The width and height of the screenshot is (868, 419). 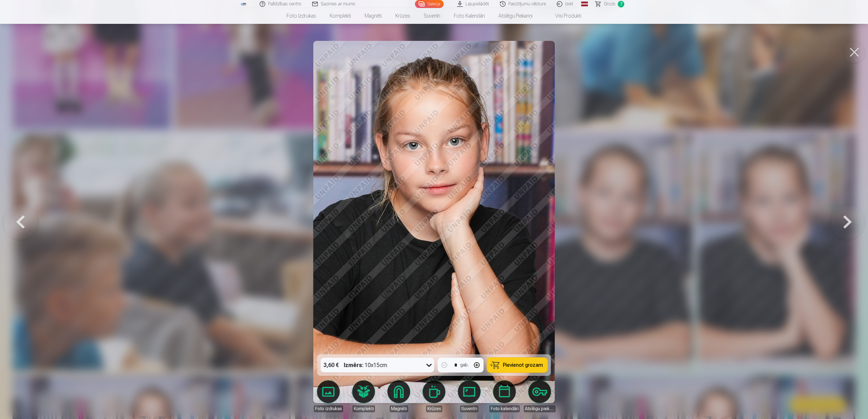 I want to click on div: 10x15cm, so click(x=366, y=366).